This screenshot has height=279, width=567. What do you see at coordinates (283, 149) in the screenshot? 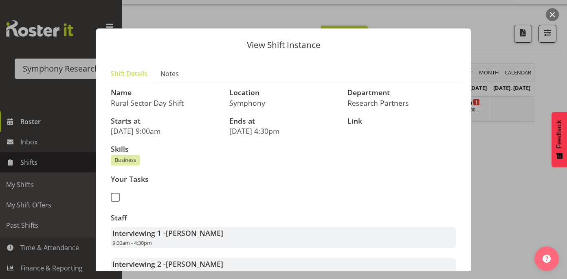
I see `h3: Skills` at bounding box center [283, 149].